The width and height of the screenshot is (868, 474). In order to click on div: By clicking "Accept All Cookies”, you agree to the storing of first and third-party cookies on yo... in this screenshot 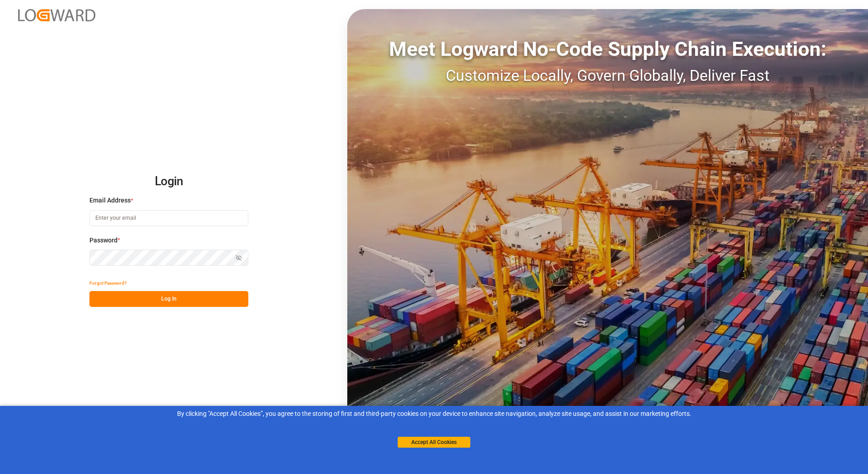, I will do `click(434, 414)`.